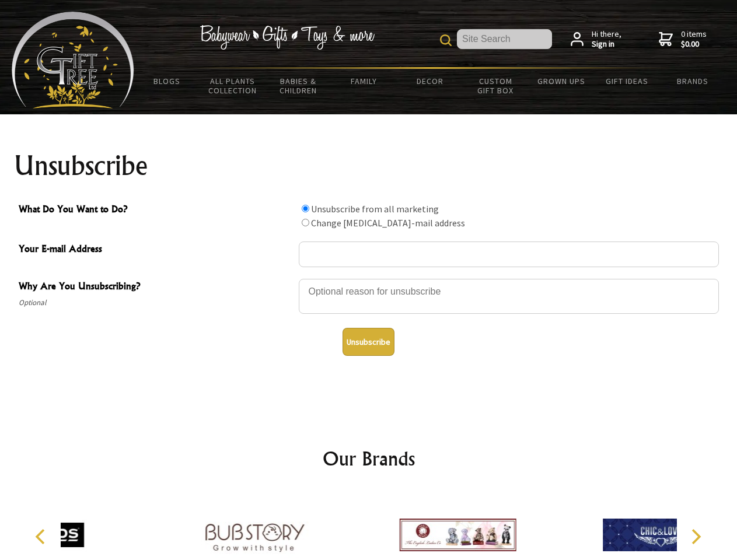 The width and height of the screenshot is (737, 560). What do you see at coordinates (369, 166) in the screenshot?
I see `h1: Unsubscribe` at bounding box center [369, 166].